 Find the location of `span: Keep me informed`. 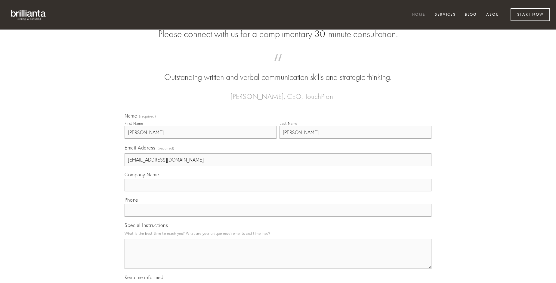

span: Keep me informed is located at coordinates (144, 277).